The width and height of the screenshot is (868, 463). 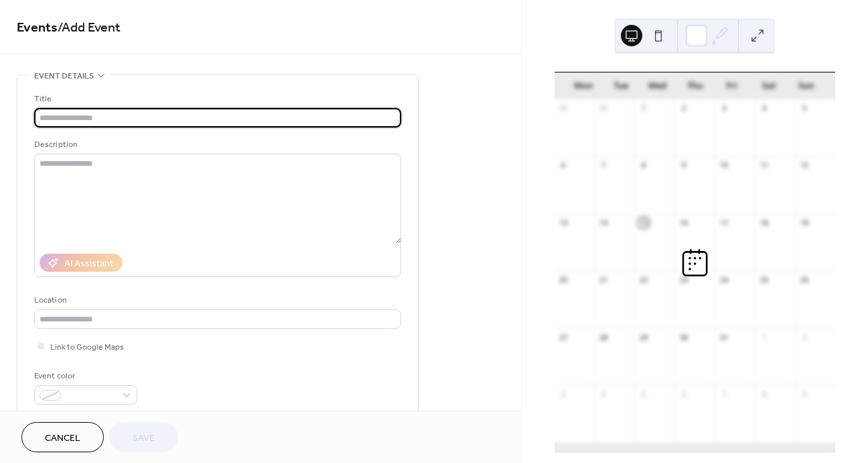 What do you see at coordinates (723, 280) in the screenshot?
I see `div: 24` at bounding box center [723, 280].